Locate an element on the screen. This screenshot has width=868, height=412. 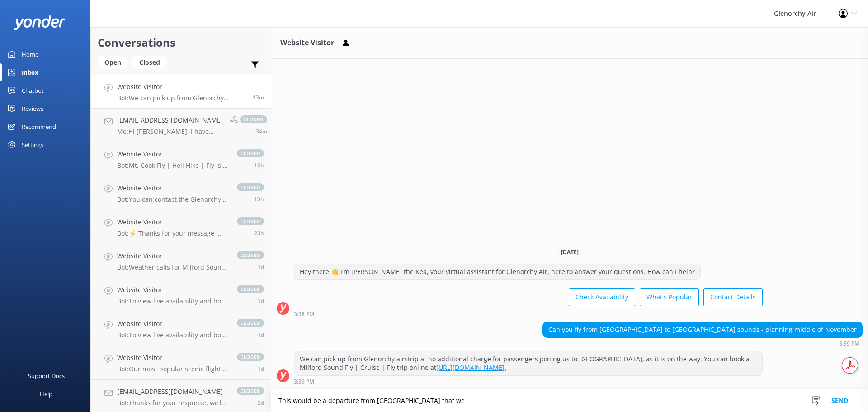
span: Oct 11 2025 01:58am (UTC +13:00) Pacific/Auckland is located at coordinates (259, 199).